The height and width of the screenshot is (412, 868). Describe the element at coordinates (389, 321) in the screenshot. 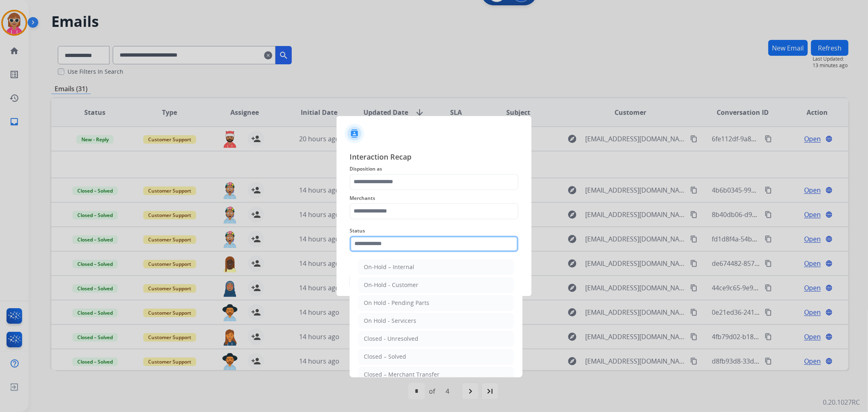

I see `div: On Hold - Servicers` at that location.